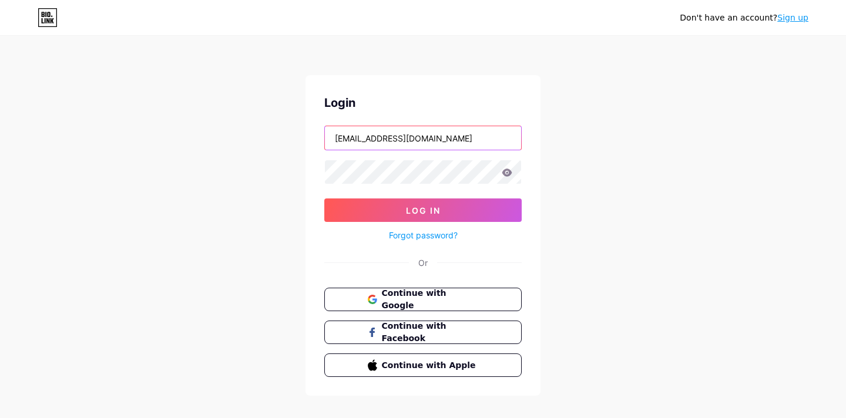 The height and width of the screenshot is (418, 846). What do you see at coordinates (423, 103) in the screenshot?
I see `div: Login` at bounding box center [423, 103].